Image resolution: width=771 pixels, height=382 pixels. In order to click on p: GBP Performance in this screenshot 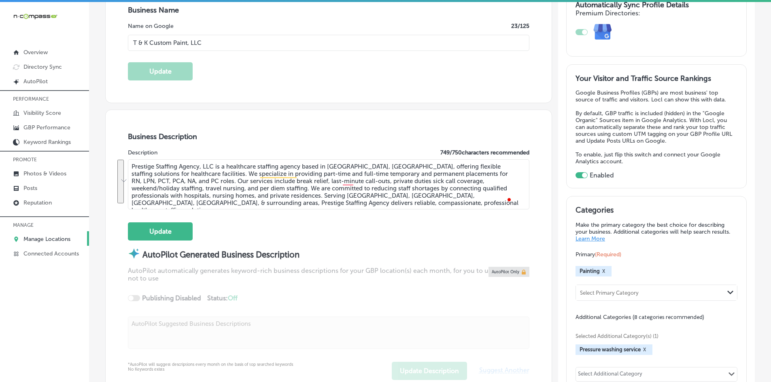, I will do `click(47, 127)`.